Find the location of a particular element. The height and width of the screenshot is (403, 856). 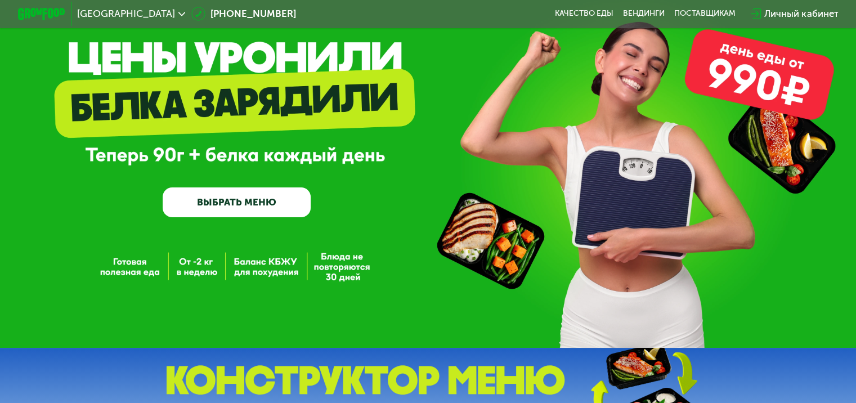

a: Вендинги is located at coordinates (644, 14).